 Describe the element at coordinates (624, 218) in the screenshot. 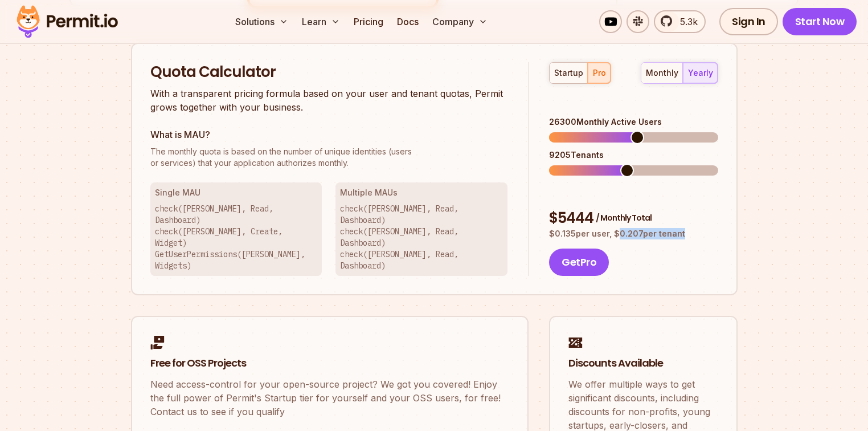

I see `span: / Monthly Total` at that location.